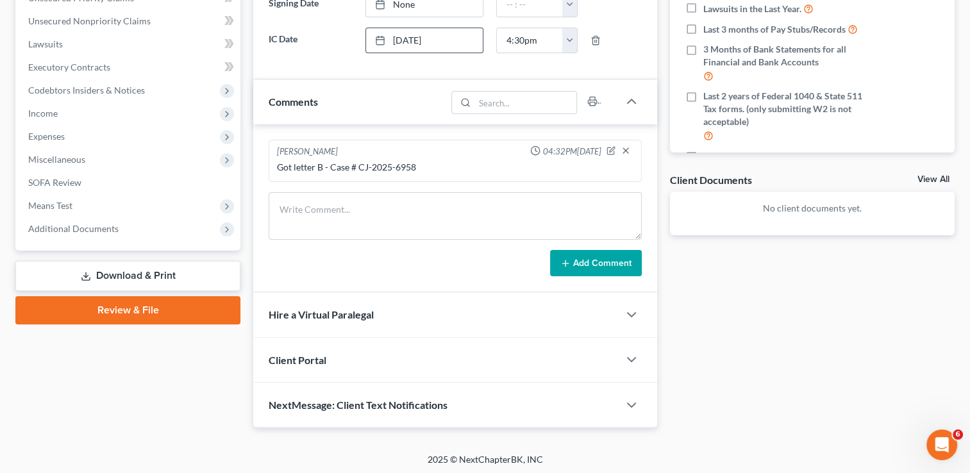  I want to click on span: Lawsuits, so click(46, 44).